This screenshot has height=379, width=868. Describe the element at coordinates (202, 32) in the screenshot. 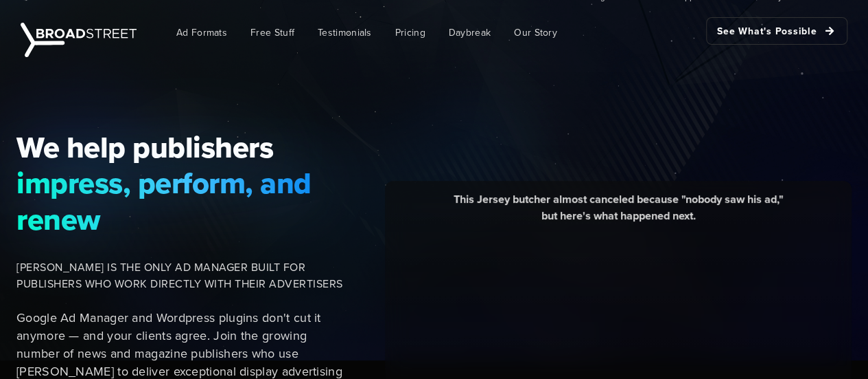

I see `span: Ad Formats` at that location.